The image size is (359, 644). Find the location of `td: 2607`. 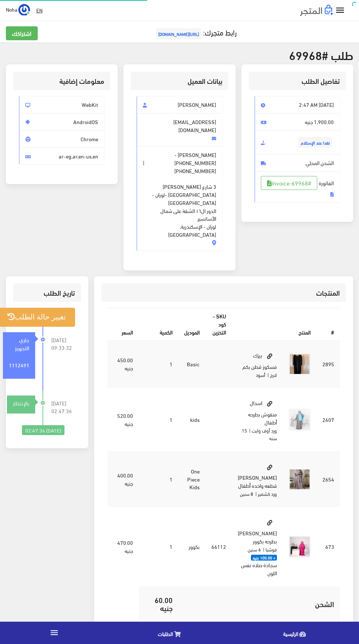

td: 2607 is located at coordinates (328, 419).